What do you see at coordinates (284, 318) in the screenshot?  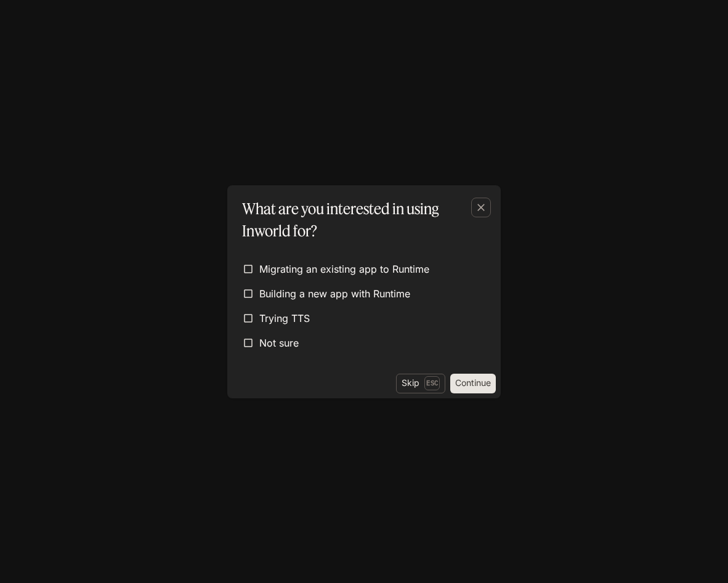 I see `span: Trying TTS` at bounding box center [284, 318].